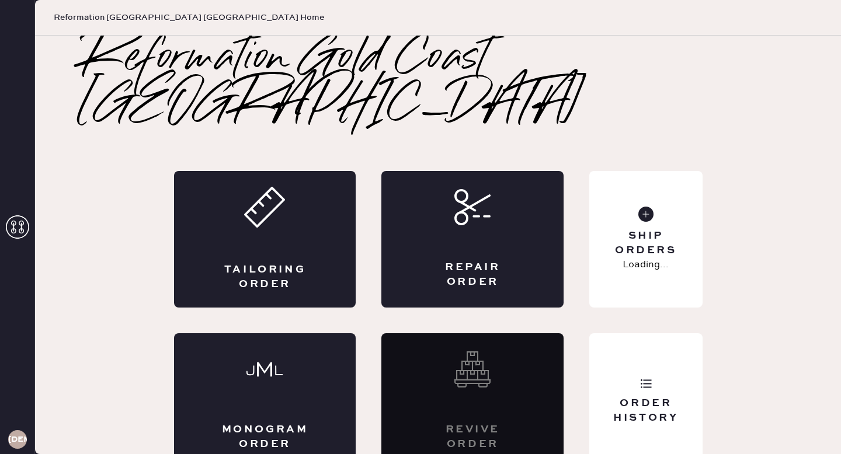  What do you see at coordinates (473, 437) in the screenshot?
I see `div: Revive order` at bounding box center [473, 437].